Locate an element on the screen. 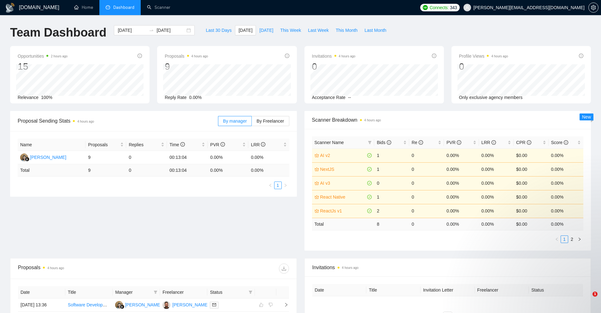  span: Manager is located at coordinates (133, 292).